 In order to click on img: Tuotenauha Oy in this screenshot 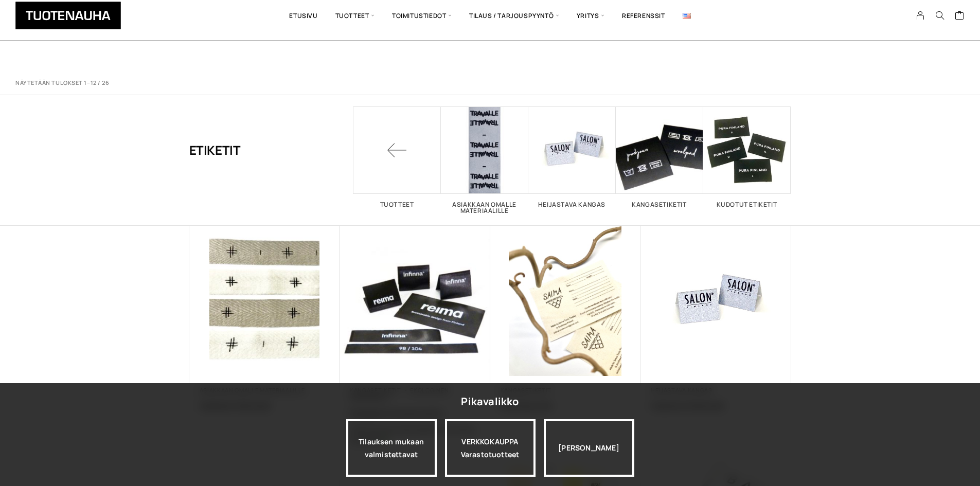, I will do `click(68, 16)`.